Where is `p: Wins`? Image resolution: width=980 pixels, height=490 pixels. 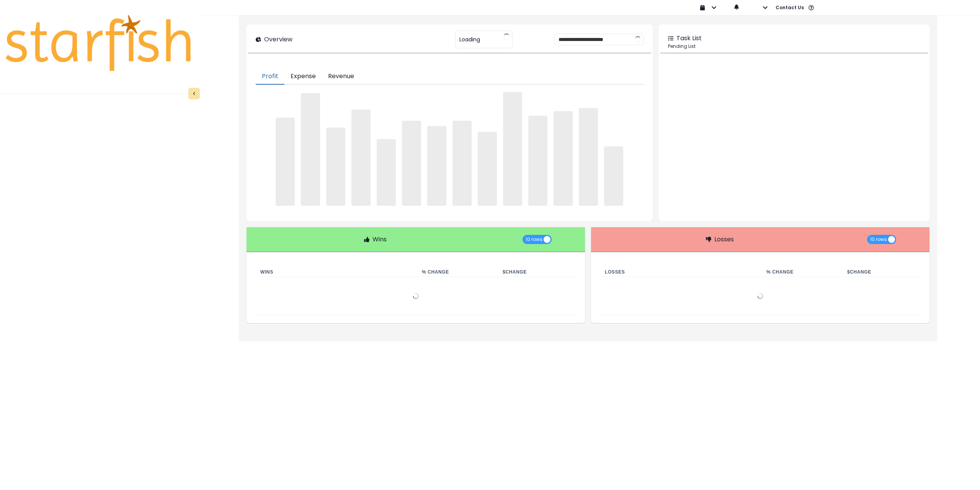 p: Wins is located at coordinates (380, 240).